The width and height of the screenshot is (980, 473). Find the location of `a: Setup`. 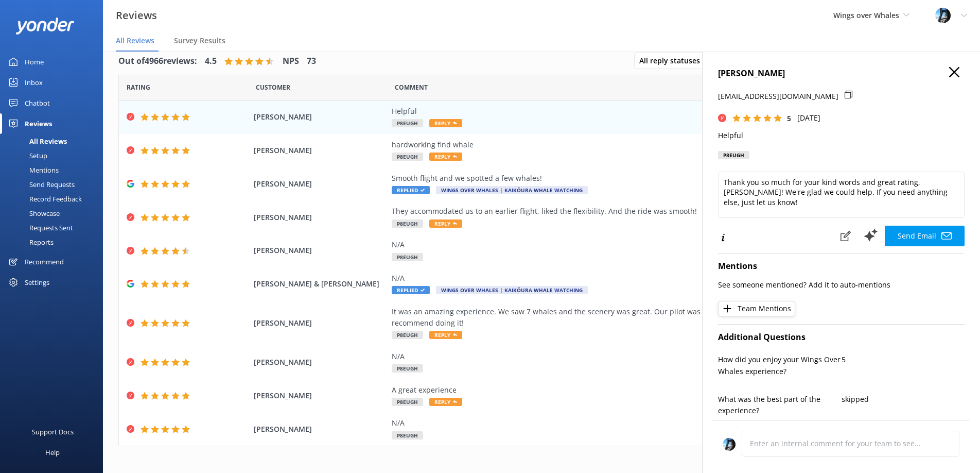

a: Setup is located at coordinates (54, 156).